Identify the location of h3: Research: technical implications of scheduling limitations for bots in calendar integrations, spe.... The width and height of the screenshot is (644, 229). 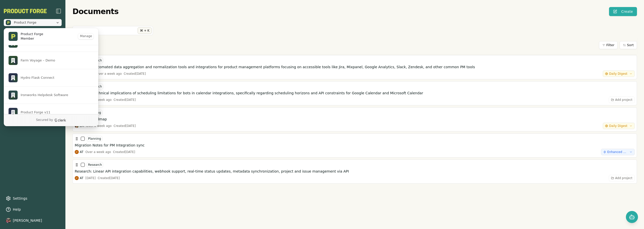
(249, 93).